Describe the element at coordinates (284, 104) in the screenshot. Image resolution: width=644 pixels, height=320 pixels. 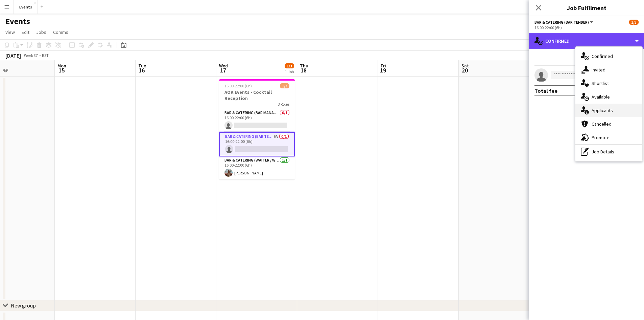
I see `span: 3 Roles` at that location.